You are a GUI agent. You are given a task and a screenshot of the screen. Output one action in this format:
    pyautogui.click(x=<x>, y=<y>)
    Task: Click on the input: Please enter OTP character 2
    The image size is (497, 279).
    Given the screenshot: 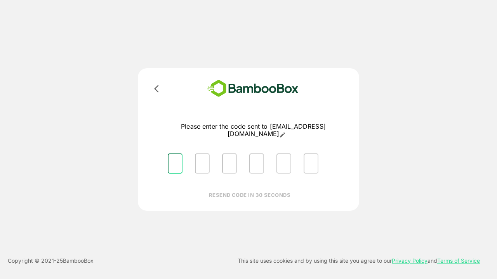 What is the action you would take?
    pyautogui.click(x=202, y=164)
    